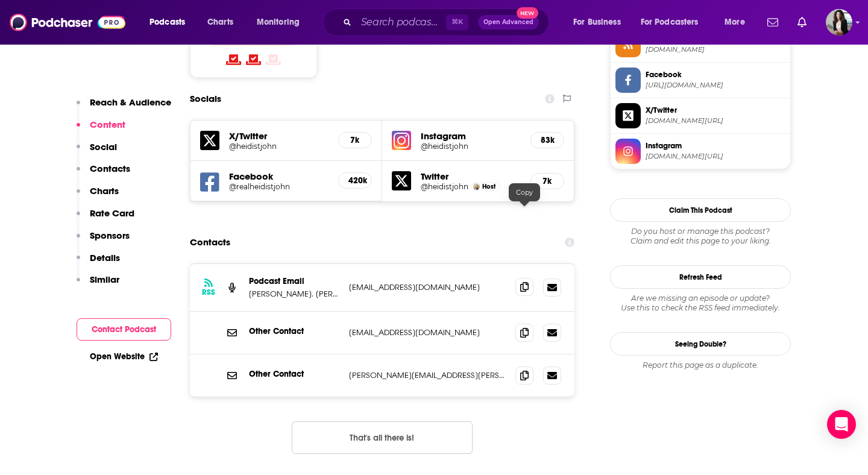  I want to click on button: Open AdvancedNew, so click(508, 22).